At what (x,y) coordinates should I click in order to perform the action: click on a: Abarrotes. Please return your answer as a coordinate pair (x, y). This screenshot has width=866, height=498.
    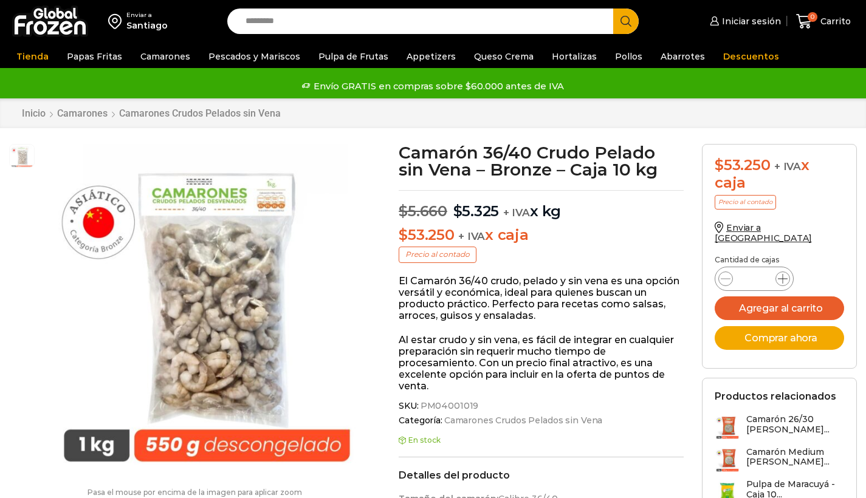
    Looking at the image, I should click on (682, 56).